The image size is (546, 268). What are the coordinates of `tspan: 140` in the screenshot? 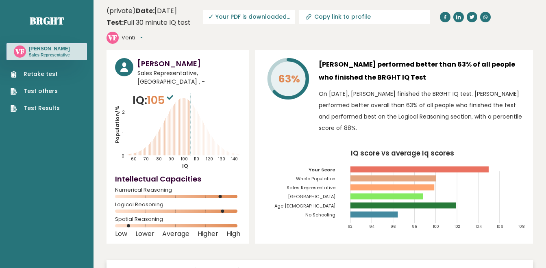 It's located at (234, 159).